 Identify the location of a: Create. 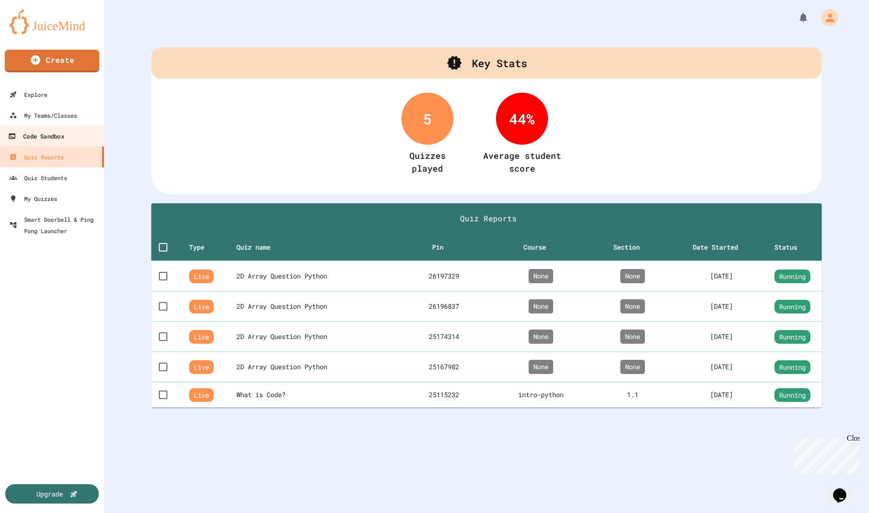
(52, 61).